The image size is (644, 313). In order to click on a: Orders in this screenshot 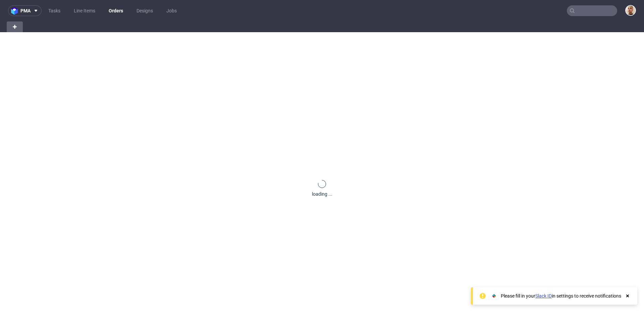, I will do `click(116, 11)`.